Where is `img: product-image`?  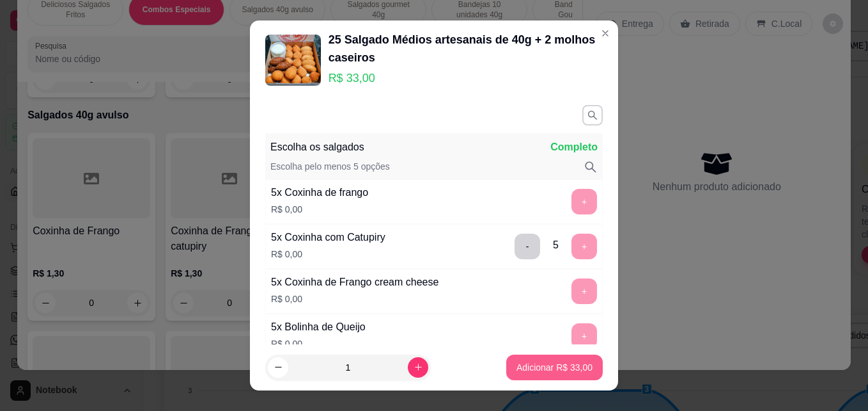 img: product-image is located at coordinates (293, 59).